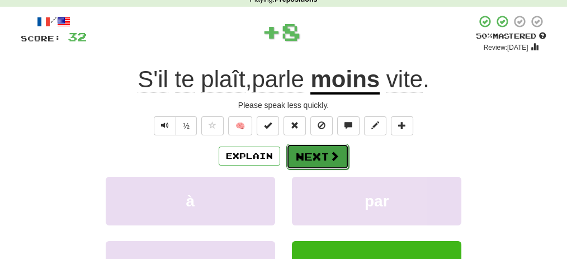  Describe the element at coordinates (153, 79) in the screenshot. I see `span: S'il` at that location.